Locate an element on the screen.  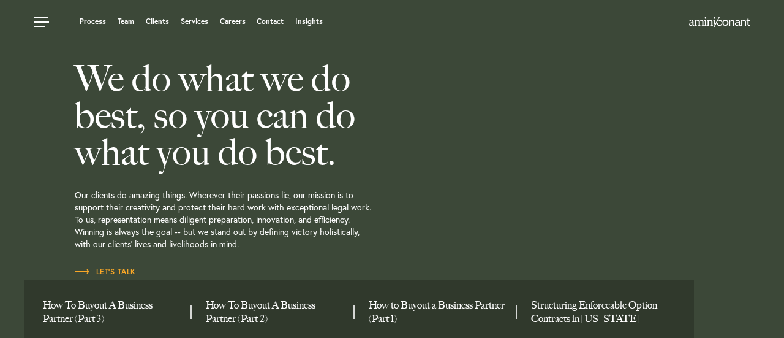
a: Contact is located at coordinates (270, 21).